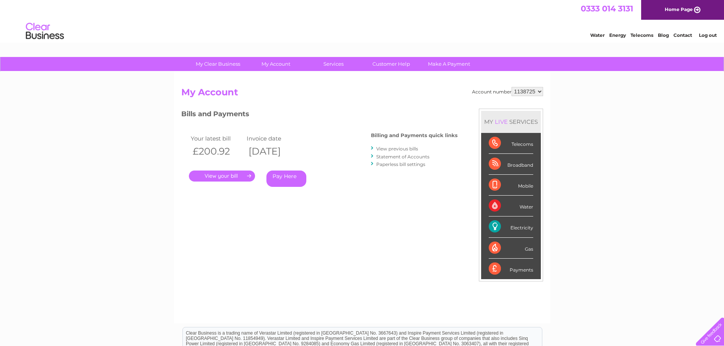 The height and width of the screenshot is (346, 724). What do you see at coordinates (511, 206) in the screenshot?
I see `div: Water` at bounding box center [511, 206].